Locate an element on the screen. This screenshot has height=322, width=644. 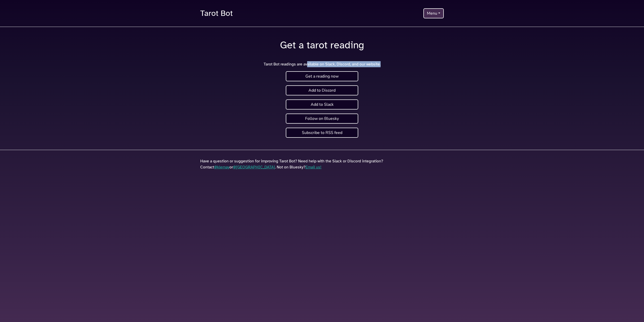
a: @klemay is located at coordinates (222, 167).